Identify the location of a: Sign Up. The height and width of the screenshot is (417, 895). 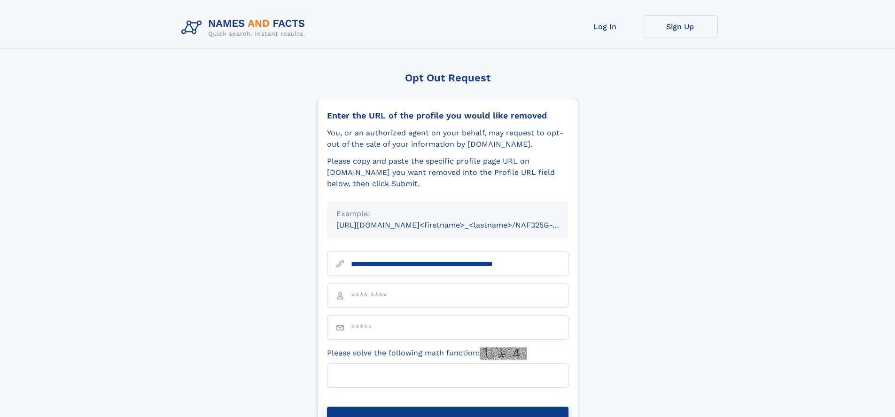
(680, 26).